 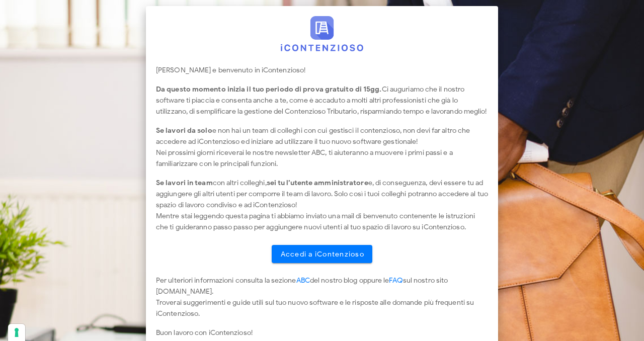 I want to click on a: ABC, so click(x=303, y=280).